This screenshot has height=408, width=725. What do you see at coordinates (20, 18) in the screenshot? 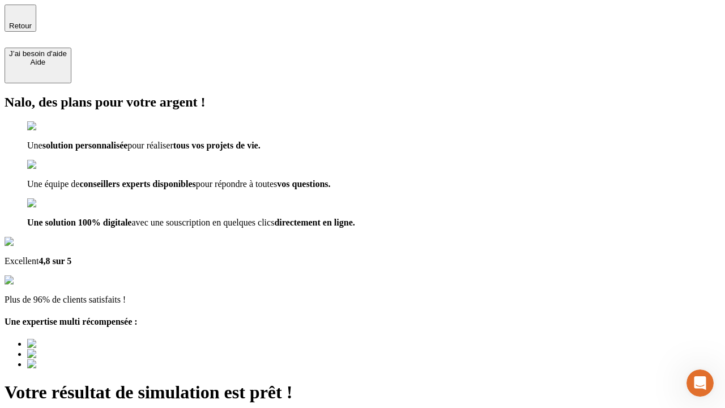
I see `button: Retour` at bounding box center [20, 18].